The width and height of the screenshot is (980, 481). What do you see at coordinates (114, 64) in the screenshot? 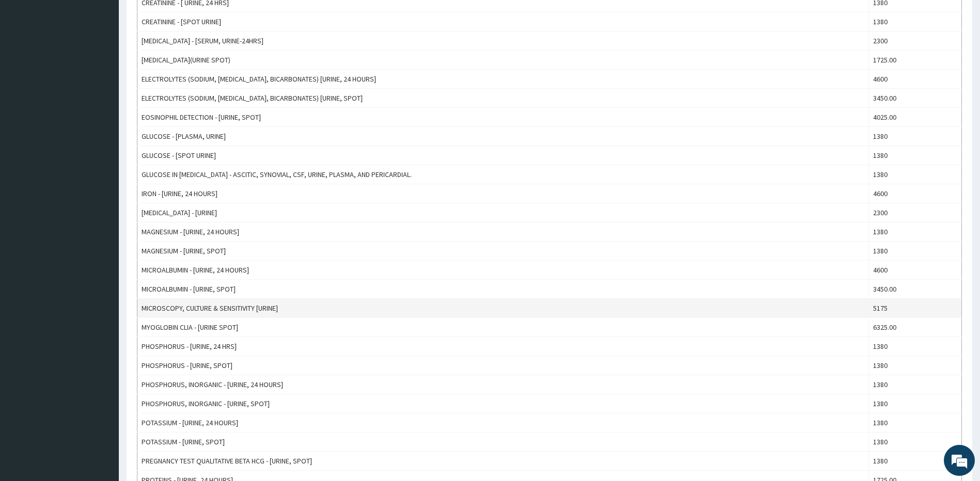
I see `div: Chat with us now` at bounding box center [114, 64].